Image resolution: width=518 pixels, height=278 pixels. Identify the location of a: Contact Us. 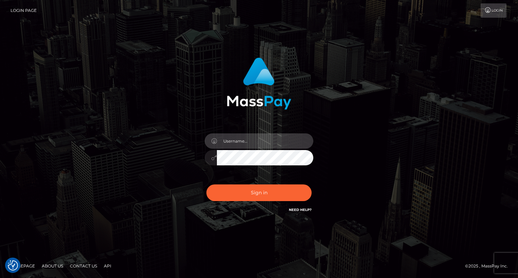
(84, 265).